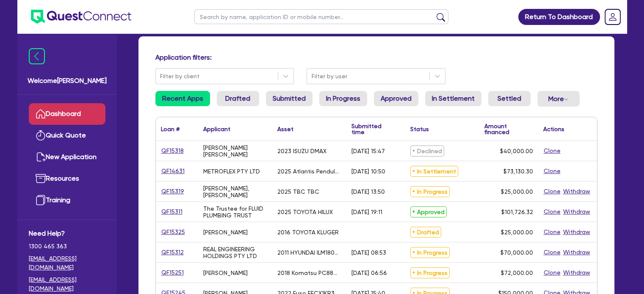 This screenshot has height=294, width=644. I want to click on span: In Settlement, so click(434, 171).